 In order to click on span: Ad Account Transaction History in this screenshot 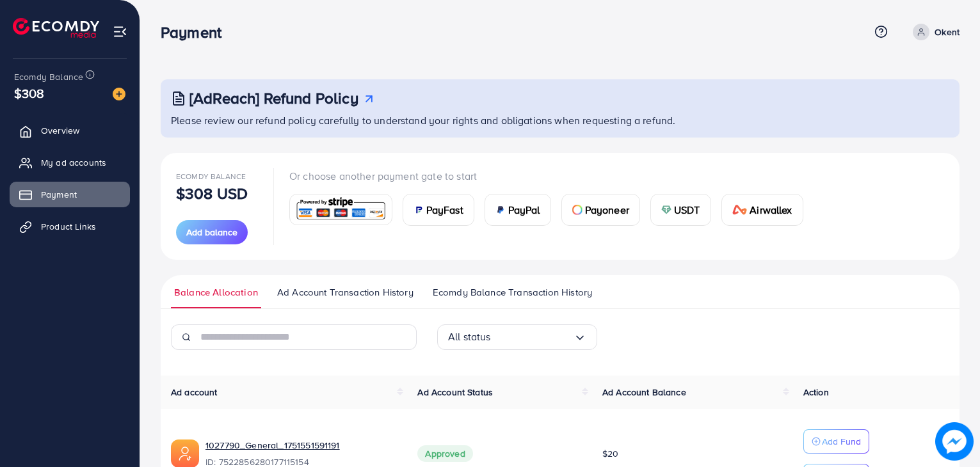, I will do `click(345, 292)`.